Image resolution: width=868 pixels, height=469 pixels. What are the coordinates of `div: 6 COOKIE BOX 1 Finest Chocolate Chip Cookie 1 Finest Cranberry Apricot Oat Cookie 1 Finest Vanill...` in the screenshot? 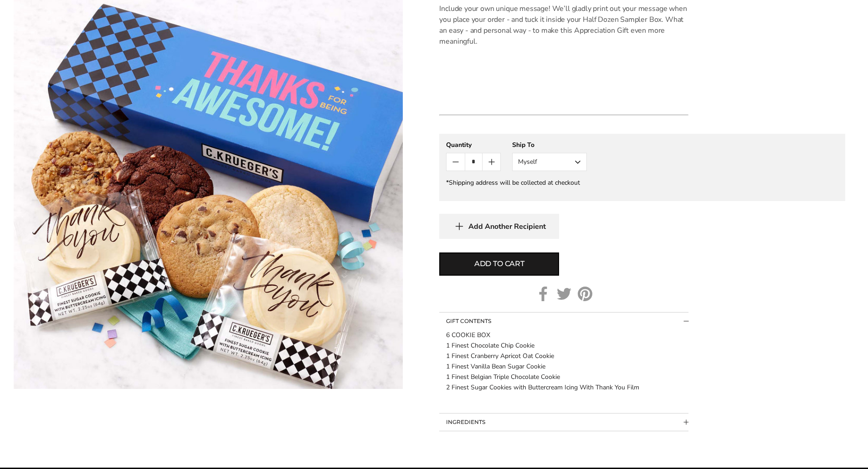 It's located at (564, 361).